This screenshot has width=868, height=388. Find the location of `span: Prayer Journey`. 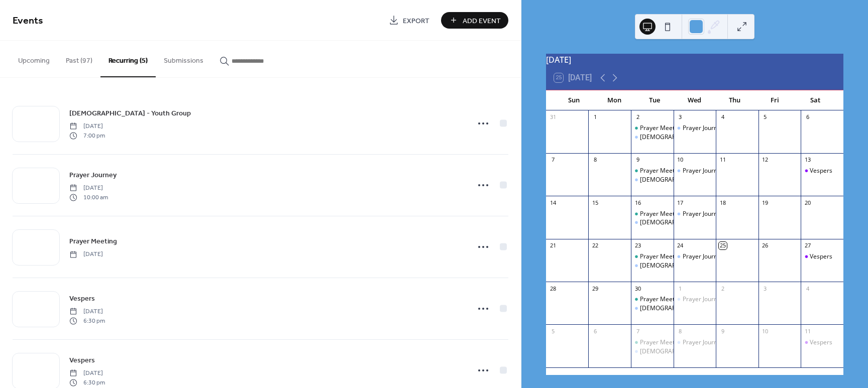

span: Prayer Journey is located at coordinates (93, 176).